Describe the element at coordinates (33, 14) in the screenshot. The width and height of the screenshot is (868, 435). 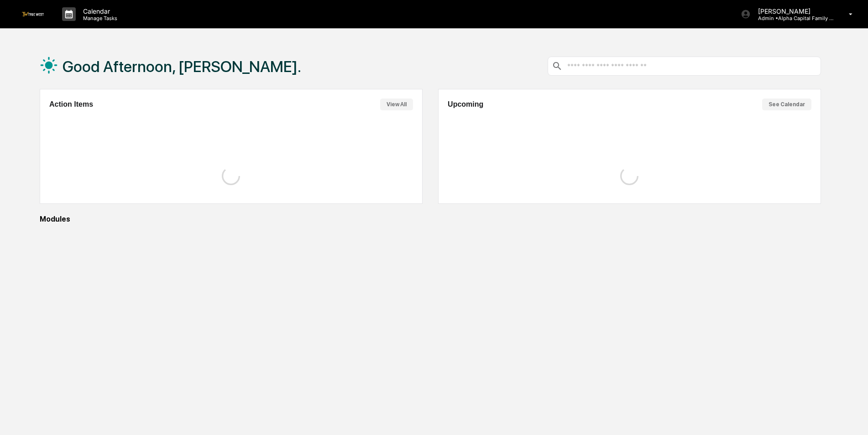
I see `img: logo` at that location.